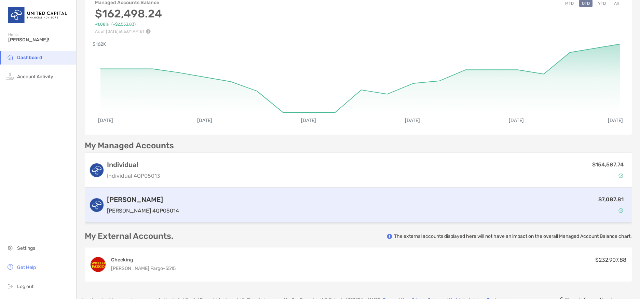  Describe the element at coordinates (26, 267) in the screenshot. I see `span: Get Help` at that location.